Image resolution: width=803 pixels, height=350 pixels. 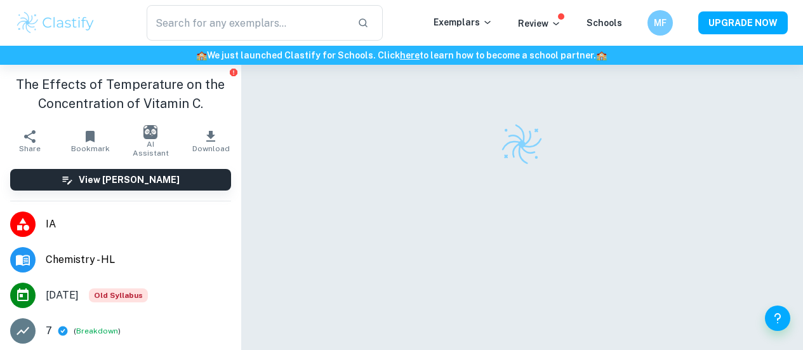 What do you see at coordinates (410, 55) in the screenshot?
I see `a: here` at bounding box center [410, 55].